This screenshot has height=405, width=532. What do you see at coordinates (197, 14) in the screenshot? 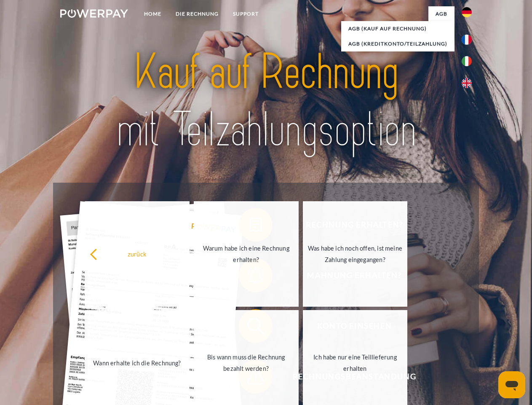
I see `a: DIE RECHNUNG` at bounding box center [197, 14].